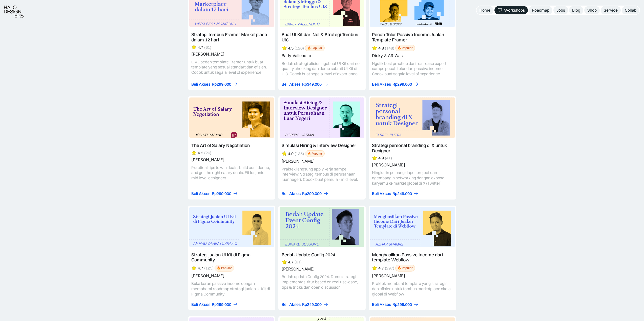  What do you see at coordinates (592, 10) in the screenshot?
I see `a: Shop` at bounding box center [592, 10].